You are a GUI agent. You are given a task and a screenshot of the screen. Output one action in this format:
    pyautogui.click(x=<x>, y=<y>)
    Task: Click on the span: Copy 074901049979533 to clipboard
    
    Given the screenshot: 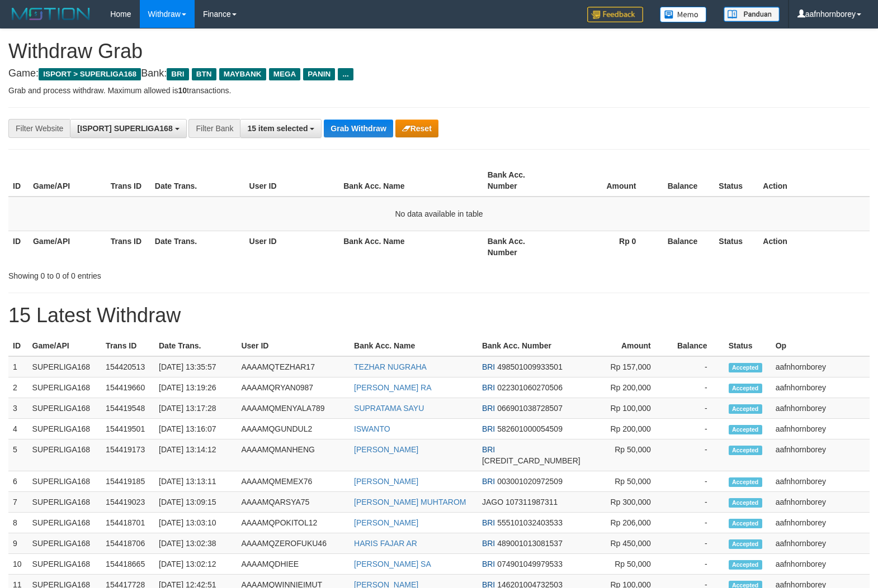 What is the action you would take?
    pyautogui.click(x=529, y=564)
    